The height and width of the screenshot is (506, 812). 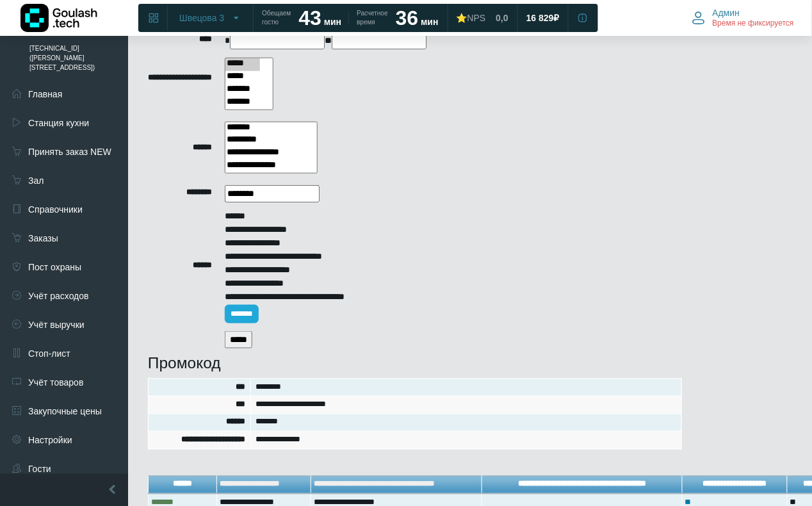 What do you see at coordinates (727, 13) in the screenshot?
I see `span: Админ` at bounding box center [727, 13].